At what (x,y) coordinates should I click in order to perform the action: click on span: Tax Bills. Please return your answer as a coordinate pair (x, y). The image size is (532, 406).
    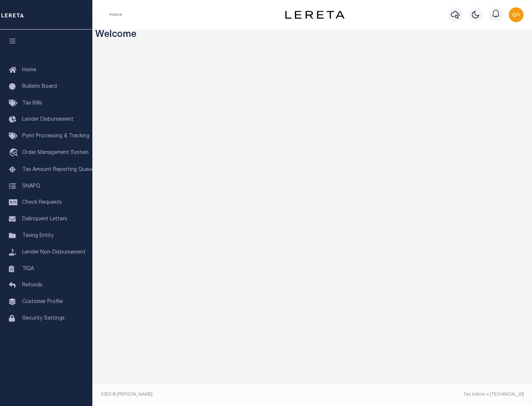
    Looking at the image, I should click on (32, 103).